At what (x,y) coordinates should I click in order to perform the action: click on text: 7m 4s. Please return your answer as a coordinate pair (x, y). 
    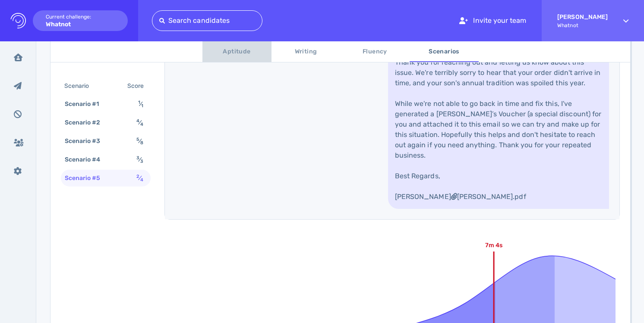
    Looking at the image, I should click on (494, 245).